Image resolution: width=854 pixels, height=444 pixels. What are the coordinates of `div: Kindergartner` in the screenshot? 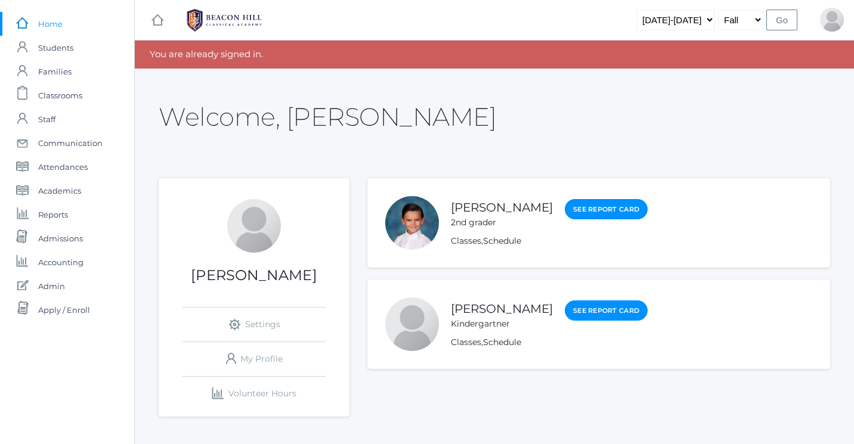 It's located at (502, 324).